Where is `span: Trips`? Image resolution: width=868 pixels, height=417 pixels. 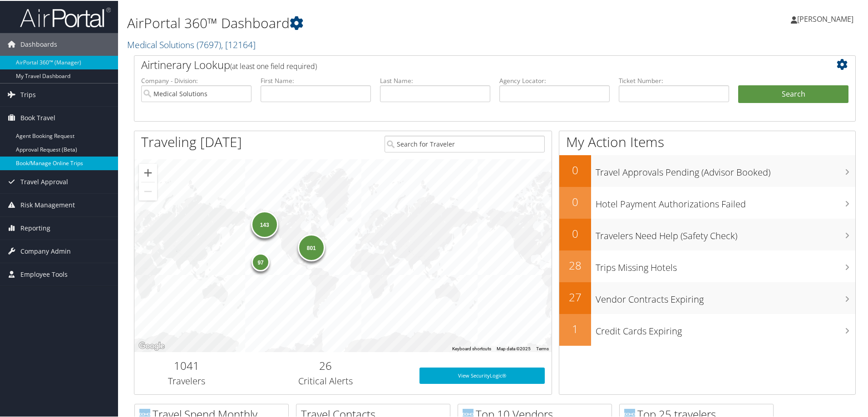 span: Trips is located at coordinates (28, 94).